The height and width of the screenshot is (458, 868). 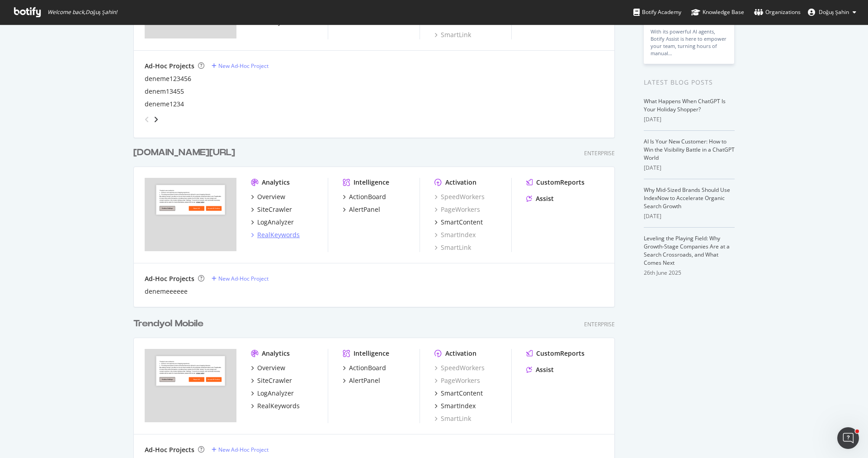 I want to click on a: Trendyol Mobile, so click(x=170, y=324).